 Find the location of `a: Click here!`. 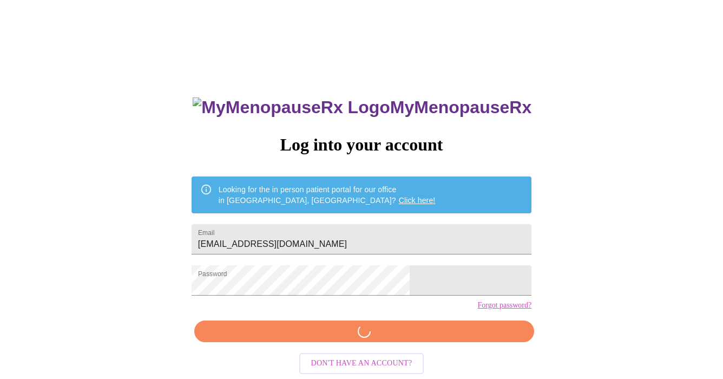

a: Click here! is located at coordinates (417, 200).